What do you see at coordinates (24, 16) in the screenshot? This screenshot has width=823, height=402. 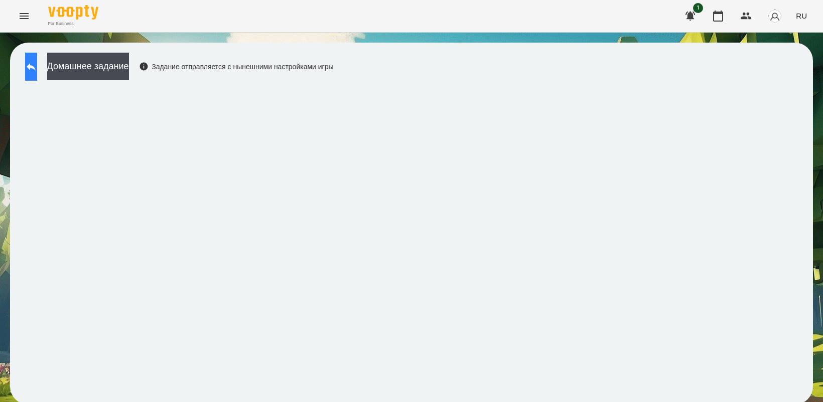 I see `button: Menu` at bounding box center [24, 16].